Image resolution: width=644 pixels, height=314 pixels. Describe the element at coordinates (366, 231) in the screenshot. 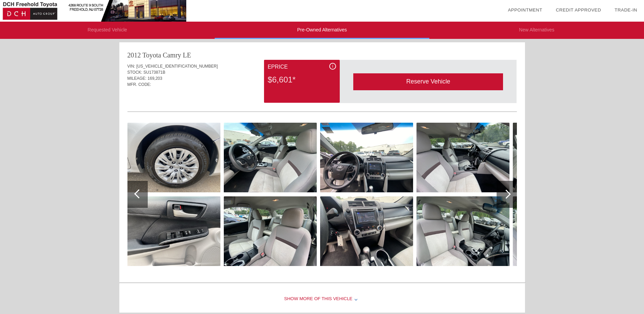

I see `img: 39e76b3032c869f522cd78c4e032862ex.jpg` at that location.